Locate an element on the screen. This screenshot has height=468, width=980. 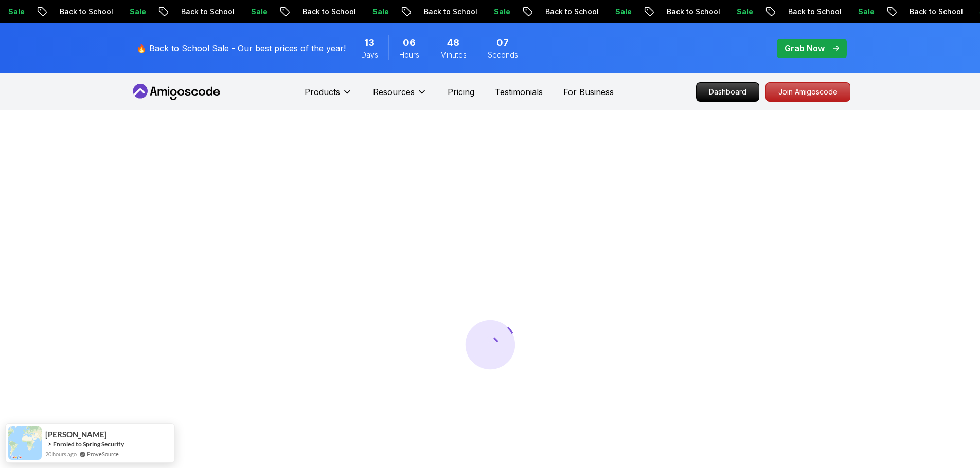
p: Testimonials is located at coordinates (518, 92).